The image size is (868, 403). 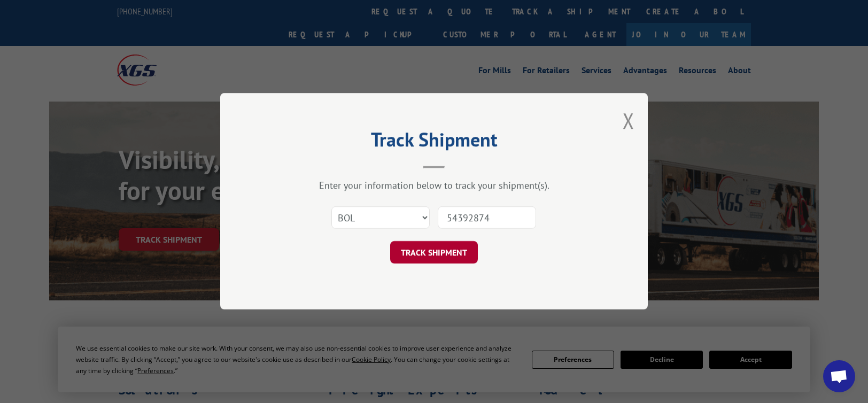 I want to click on input: Number(s), so click(x=487, y=218).